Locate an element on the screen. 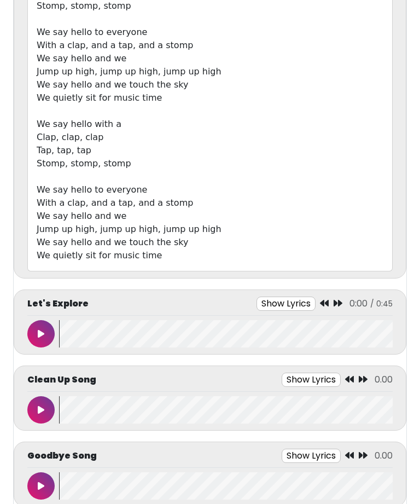  p: Goodbye Song is located at coordinates (62, 456).